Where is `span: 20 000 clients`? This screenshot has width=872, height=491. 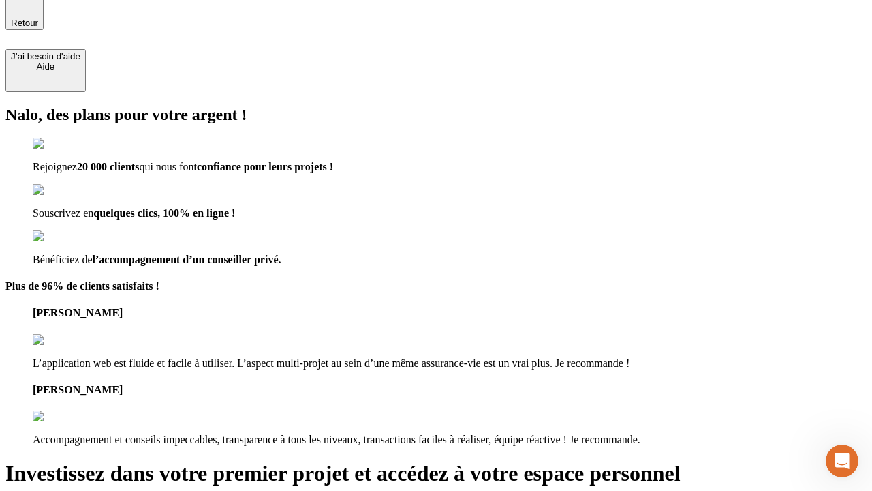
span: 20 000 clients is located at coordinates (108, 166).